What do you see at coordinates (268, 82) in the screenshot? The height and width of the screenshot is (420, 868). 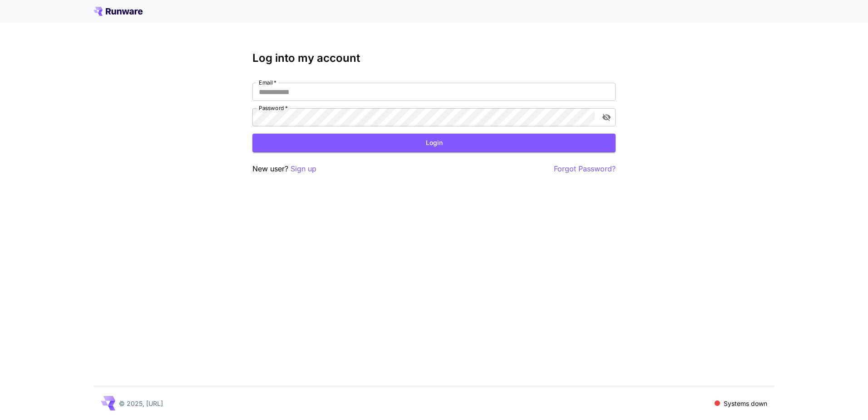 I see `label: Email` at bounding box center [268, 82].